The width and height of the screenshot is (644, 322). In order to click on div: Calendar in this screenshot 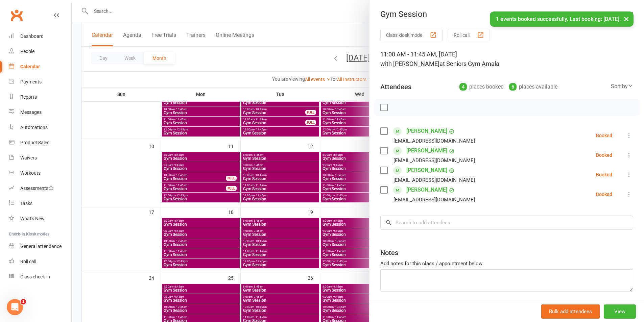, I will do `click(30, 66)`.